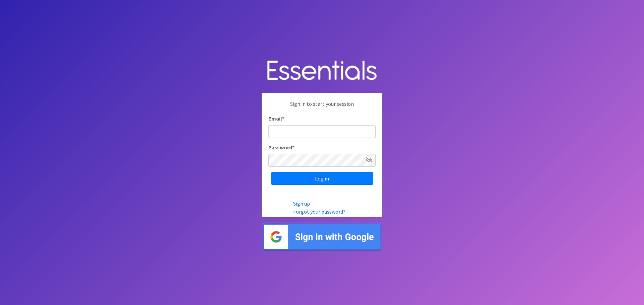 The height and width of the screenshot is (305, 644). Describe the element at coordinates (322, 71) in the screenshot. I see `img: Human Essentials` at that location.